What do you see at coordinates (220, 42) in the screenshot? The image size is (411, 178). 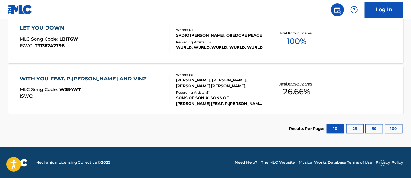 I see `div: Recording Artists ( 13 )` at bounding box center [220, 42].